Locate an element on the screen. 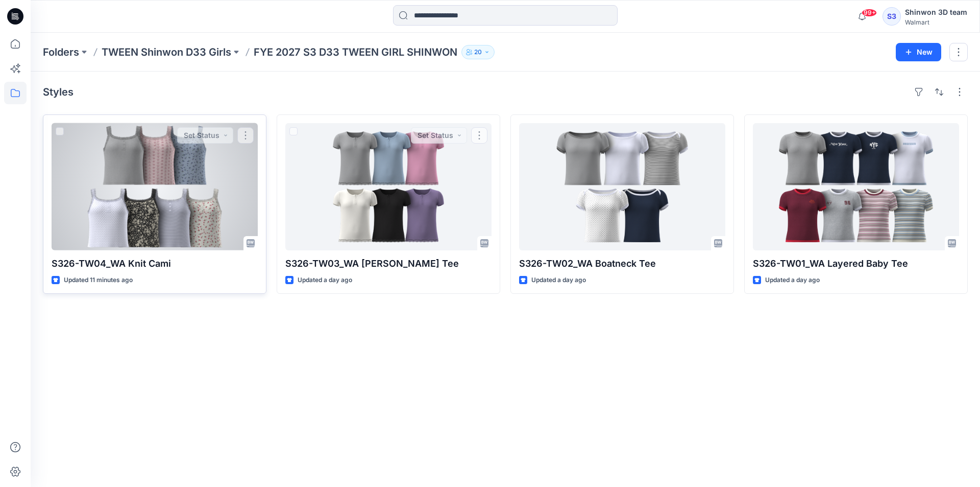  button: 20 is located at coordinates (478, 52).